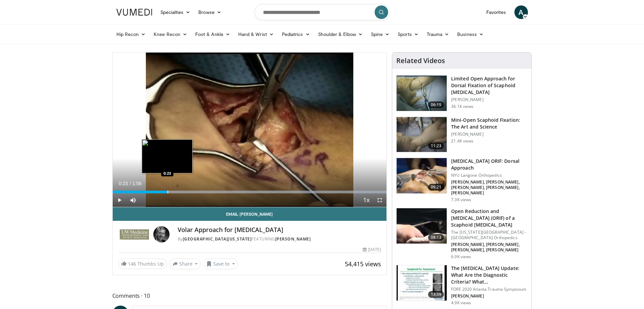  I want to click on button: Playback Rate, so click(367, 200).